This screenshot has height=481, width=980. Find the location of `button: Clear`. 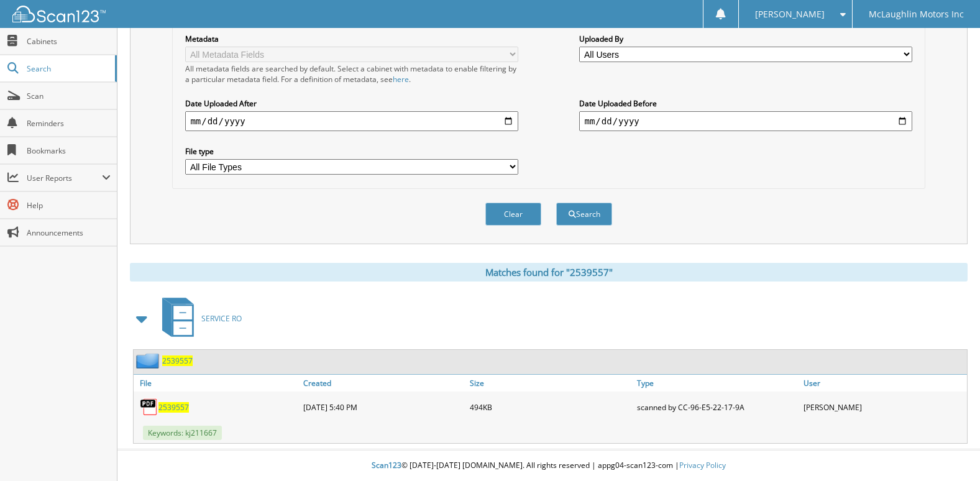

button: Clear is located at coordinates (514, 214).